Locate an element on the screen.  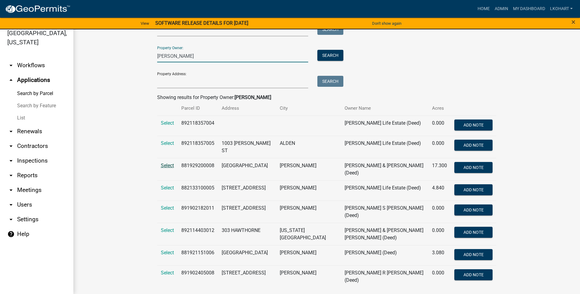
td: 891902405008 is located at coordinates (198, 276).